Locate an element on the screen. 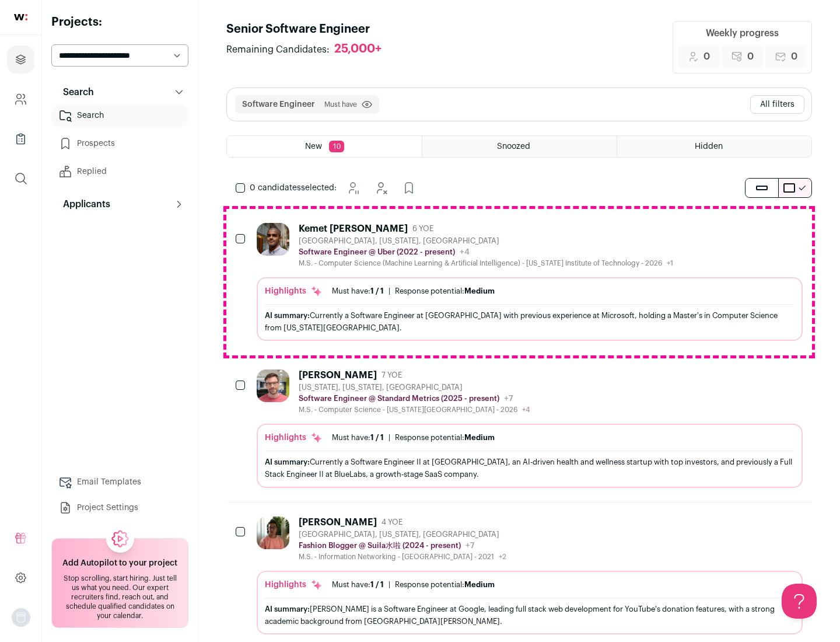  a: Hidden is located at coordinates (714, 146).